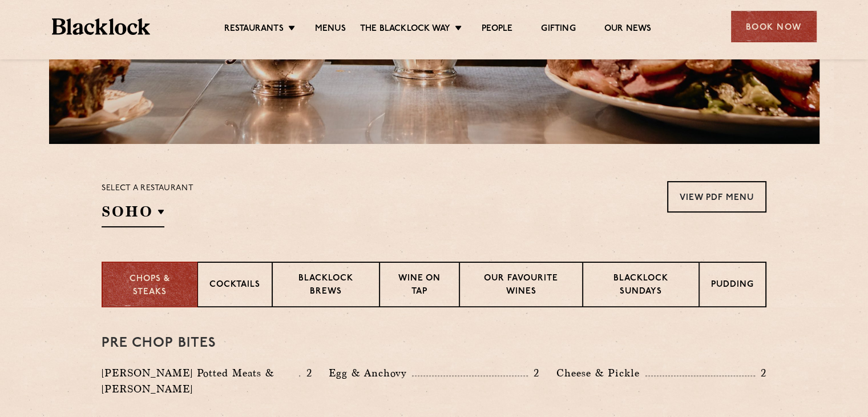  I want to click on p: Cheese & Pickle, so click(601, 373).